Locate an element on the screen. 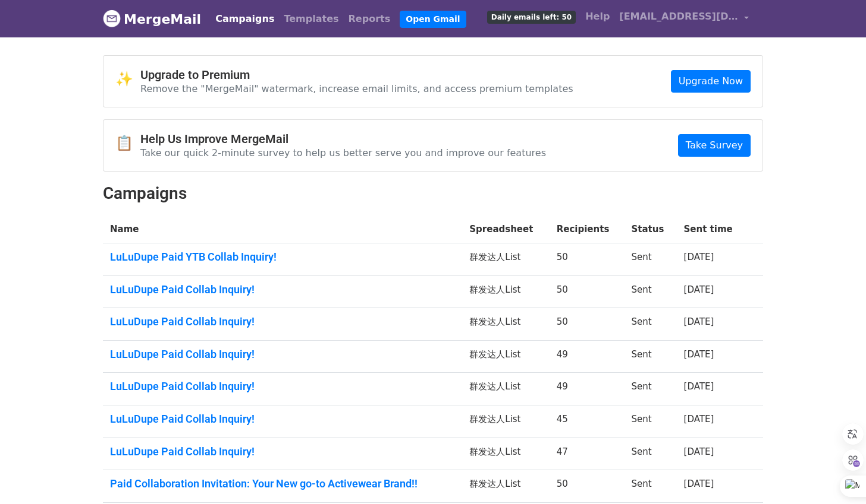 The width and height of the screenshot is (866, 504). a: MergeMail is located at coordinates (152, 19).